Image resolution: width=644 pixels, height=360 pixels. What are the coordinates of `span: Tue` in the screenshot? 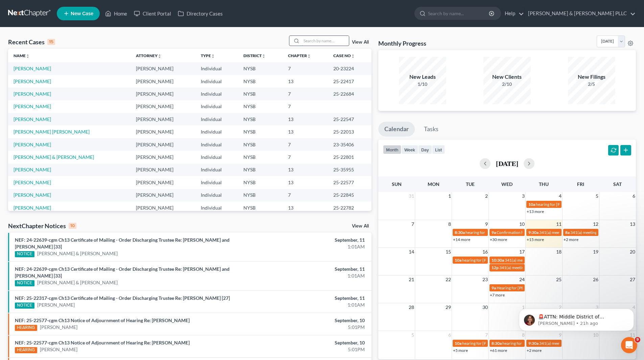 It's located at (470, 184).